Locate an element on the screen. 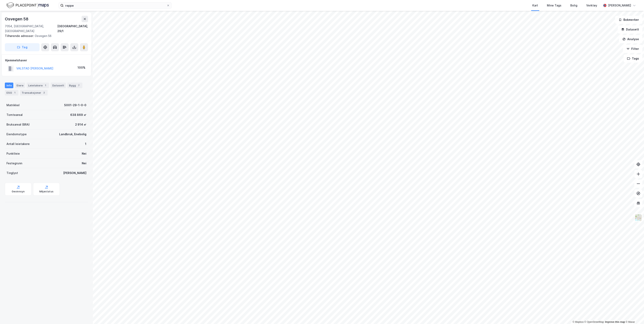 This screenshot has height=324, width=644. div: Osvegen 56 is located at coordinates (45, 36).